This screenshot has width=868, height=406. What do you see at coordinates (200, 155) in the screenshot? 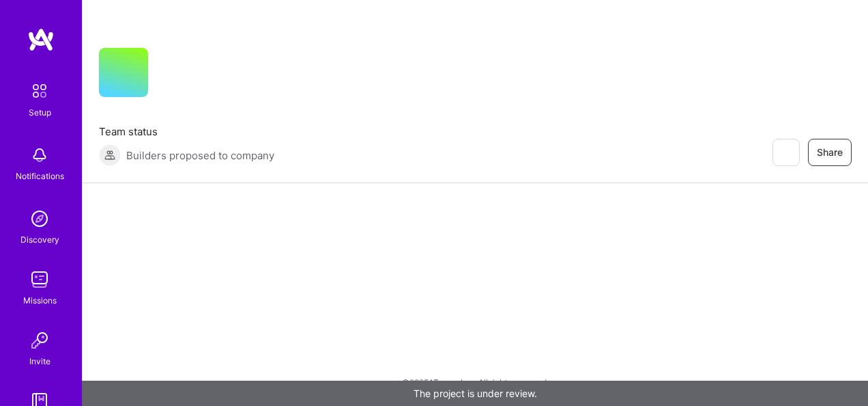
I see `span: Builders proposed to company` at bounding box center [200, 155].